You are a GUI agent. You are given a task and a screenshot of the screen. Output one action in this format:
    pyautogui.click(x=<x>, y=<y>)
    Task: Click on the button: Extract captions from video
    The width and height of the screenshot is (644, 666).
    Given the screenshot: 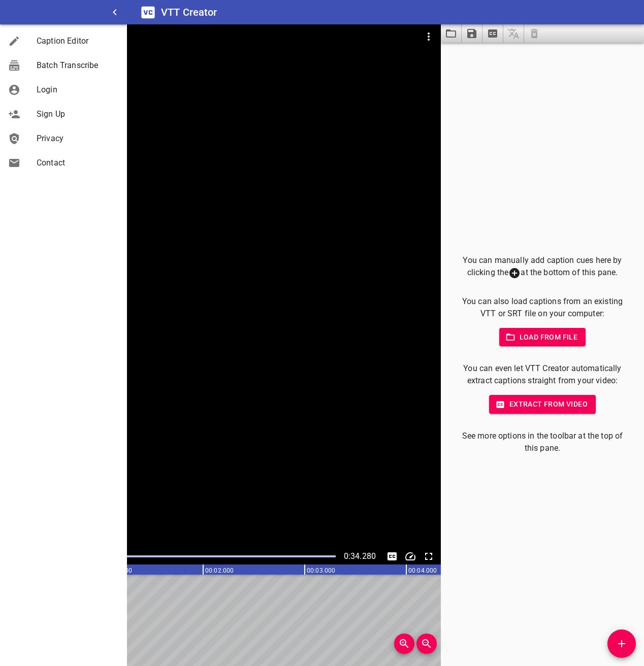 What is the action you would take?
    pyautogui.click(x=492, y=33)
    